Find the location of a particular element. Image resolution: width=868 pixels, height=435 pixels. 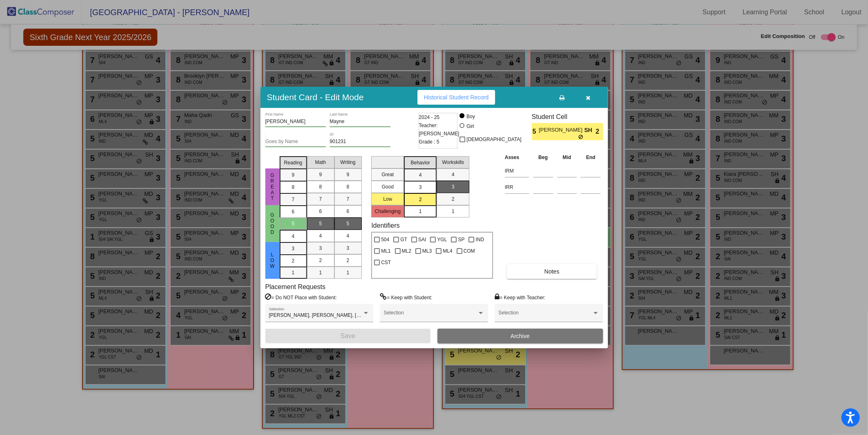

span: Historical Student Record is located at coordinates (456, 97).